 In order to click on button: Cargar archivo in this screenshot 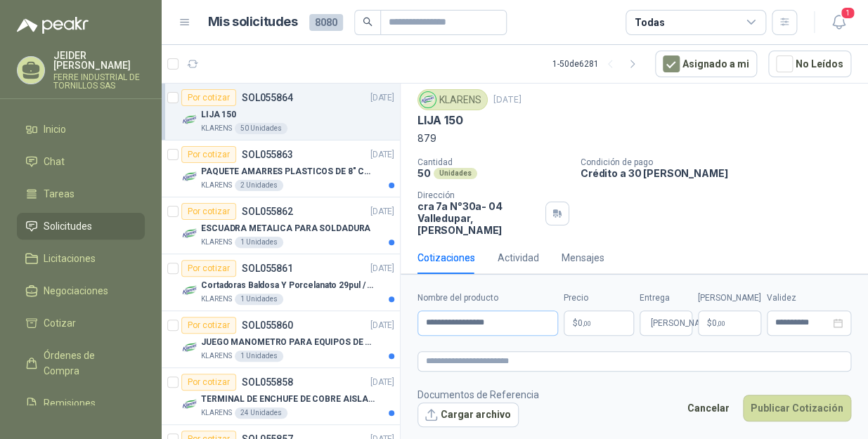, I will do `click(468, 415)`.